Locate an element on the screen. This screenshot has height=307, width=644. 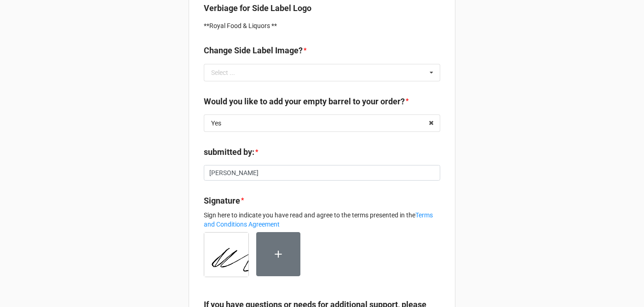
label: submitted by: is located at coordinates (229, 152).